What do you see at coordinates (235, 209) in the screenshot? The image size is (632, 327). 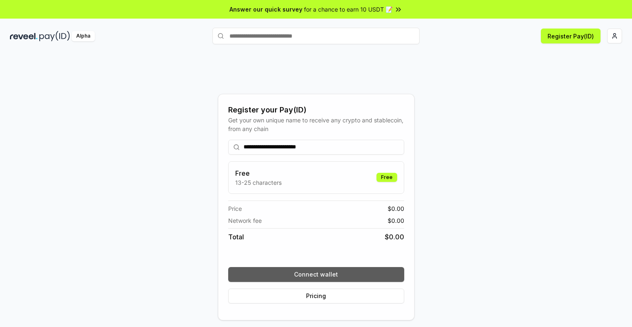 I see `span: Price` at bounding box center [235, 209].